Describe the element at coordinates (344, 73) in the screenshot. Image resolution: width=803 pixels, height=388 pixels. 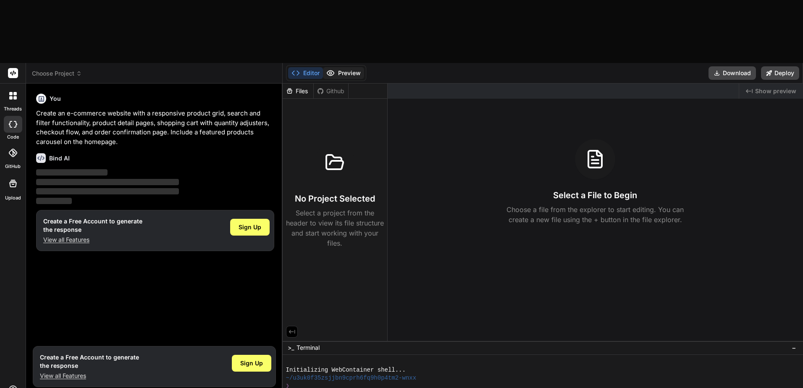
I see `button: Preview` at that location.